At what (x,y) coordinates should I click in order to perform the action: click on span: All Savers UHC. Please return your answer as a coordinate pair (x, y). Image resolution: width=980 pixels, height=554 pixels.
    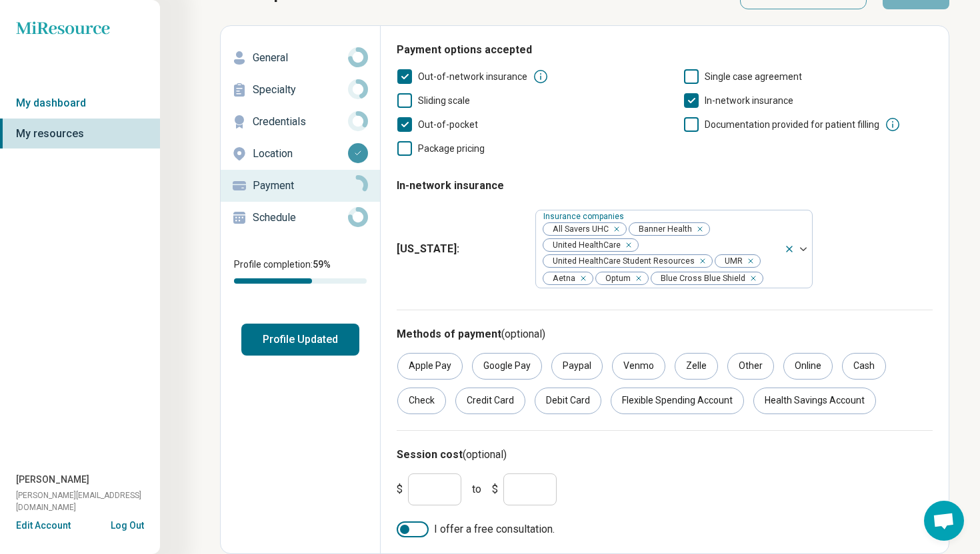
    Looking at the image, I should click on (578, 229).